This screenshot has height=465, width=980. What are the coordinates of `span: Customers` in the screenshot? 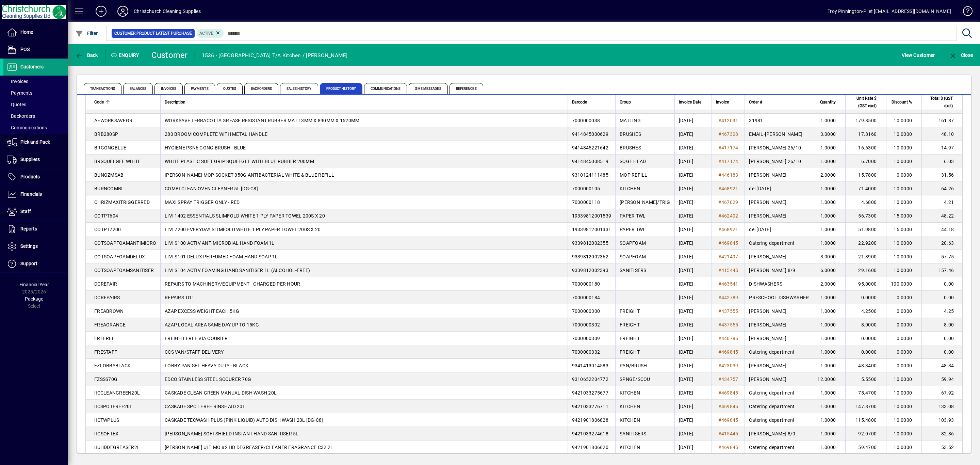 It's located at (32, 67).